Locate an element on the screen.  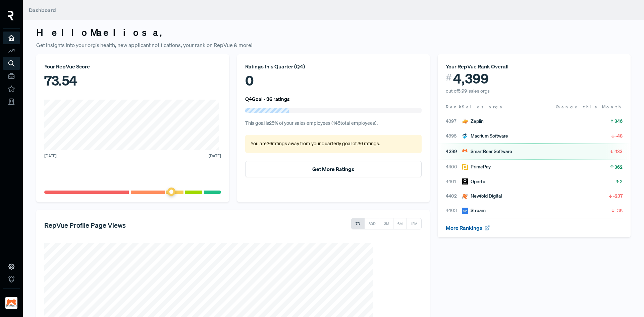
span: out of 5,991 sales orgs is located at coordinates (467, 91).